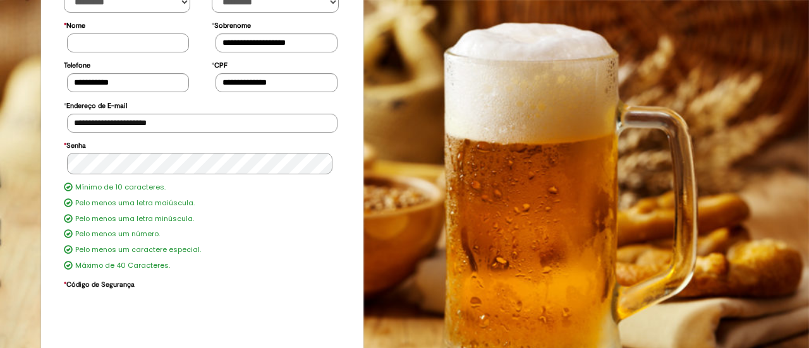 The image size is (809, 348). What do you see at coordinates (118, 234) in the screenshot?
I see `label: Pelo menos um número.` at bounding box center [118, 234].